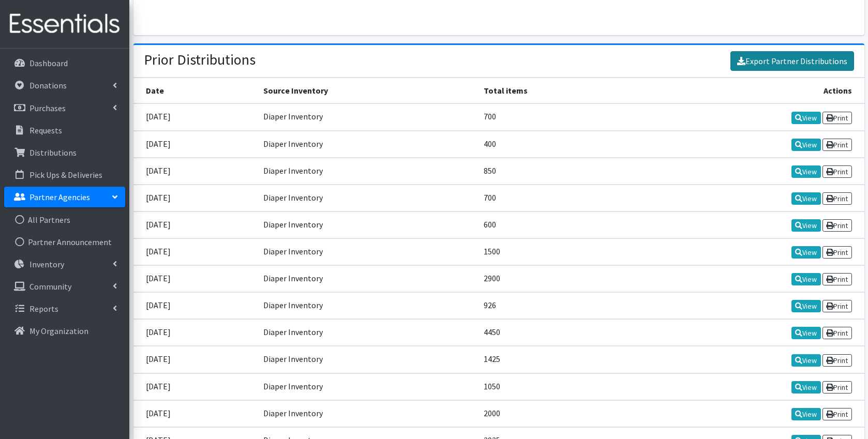 This screenshot has height=439, width=868. I want to click on td: 1500, so click(558, 252).